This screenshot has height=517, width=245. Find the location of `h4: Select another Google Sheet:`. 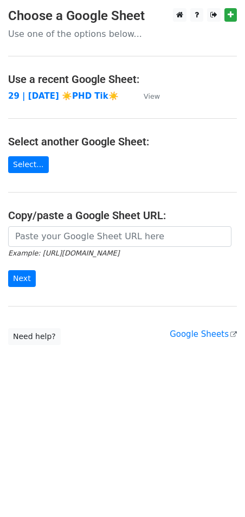

h4: Select another Google Sheet: is located at coordinates (123, 142).